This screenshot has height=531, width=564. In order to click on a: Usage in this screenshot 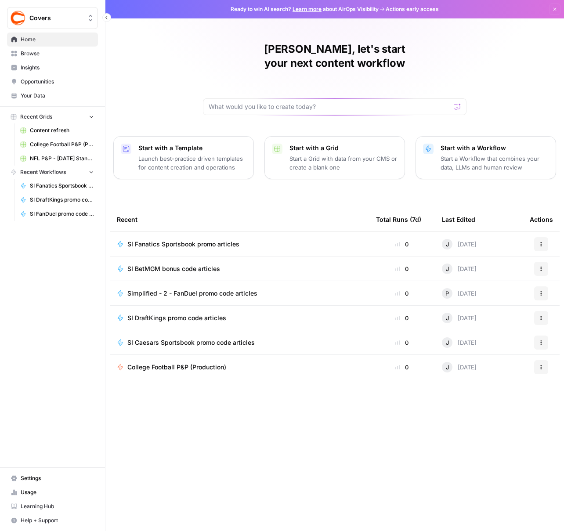, I will do `click(52, 493)`.